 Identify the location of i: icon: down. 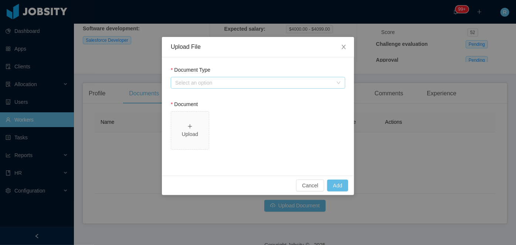
(339, 83).